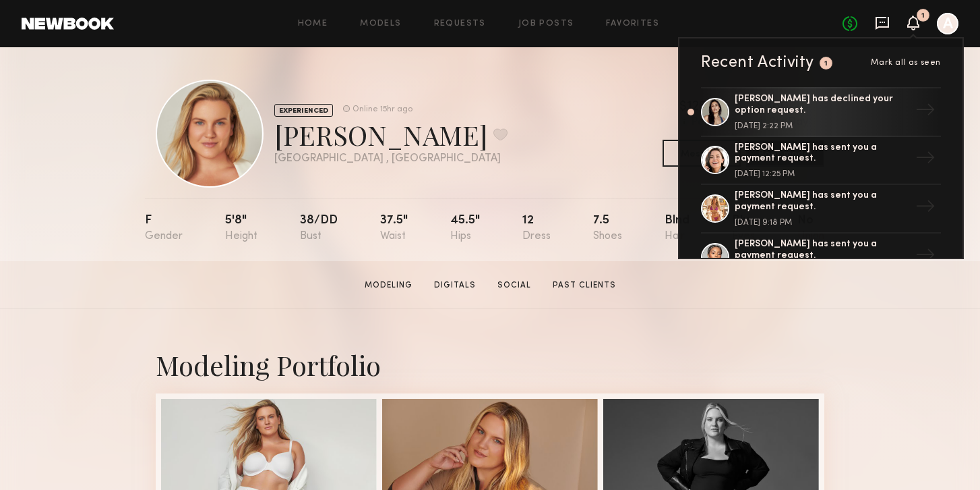 The height and width of the screenshot is (490, 980). What do you see at coordinates (319, 228) in the screenshot?
I see `div: 38/dd` at bounding box center [319, 228].